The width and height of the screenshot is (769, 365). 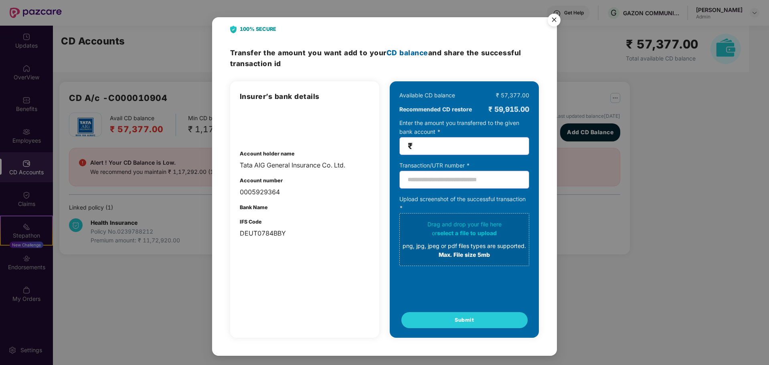 I want to click on div: Tata AIG General Insurance Co. Ltd., so click(x=305, y=165).